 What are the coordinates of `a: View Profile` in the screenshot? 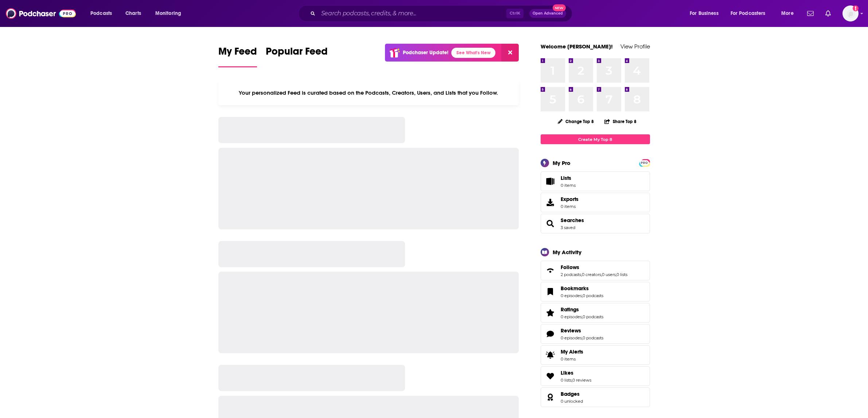 It's located at (635, 46).